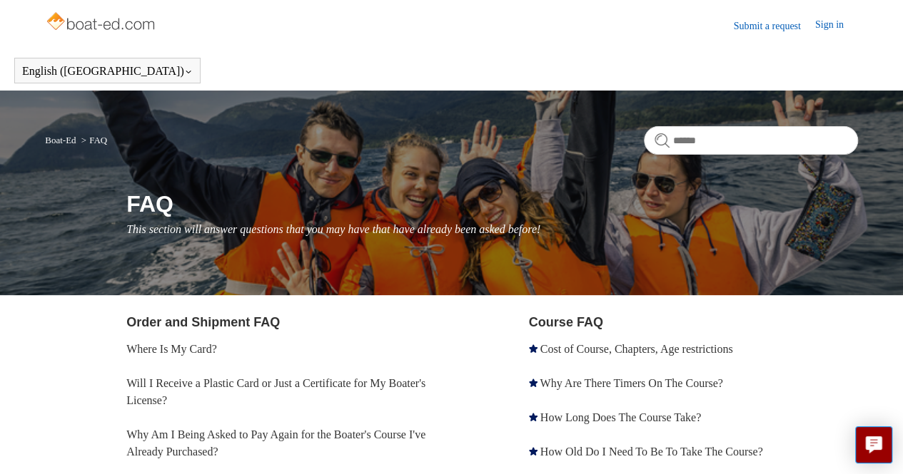 The height and width of the screenshot is (474, 903). Describe the element at coordinates (275, 392) in the screenshot. I see `a: Will I Receive a Plastic Card or Just a Certificate for My Boater's License?` at that location.